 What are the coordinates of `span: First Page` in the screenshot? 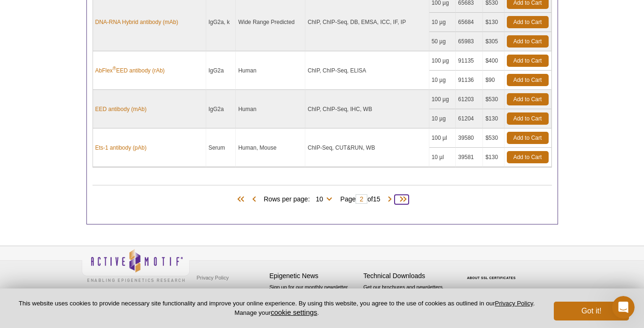 It's located at (242, 199).